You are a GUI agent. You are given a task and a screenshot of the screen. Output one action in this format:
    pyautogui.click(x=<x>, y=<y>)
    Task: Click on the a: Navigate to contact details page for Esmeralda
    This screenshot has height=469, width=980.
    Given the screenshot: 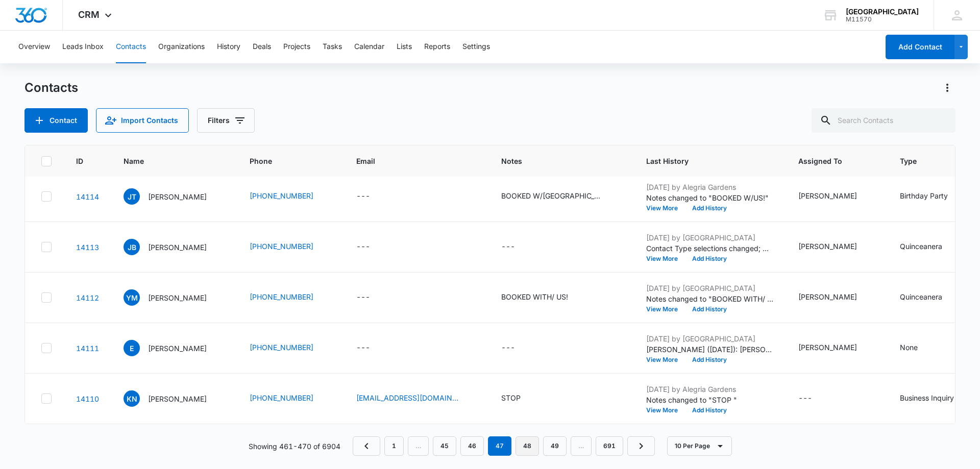 What is the action you would take?
    pyautogui.click(x=88, y=348)
    